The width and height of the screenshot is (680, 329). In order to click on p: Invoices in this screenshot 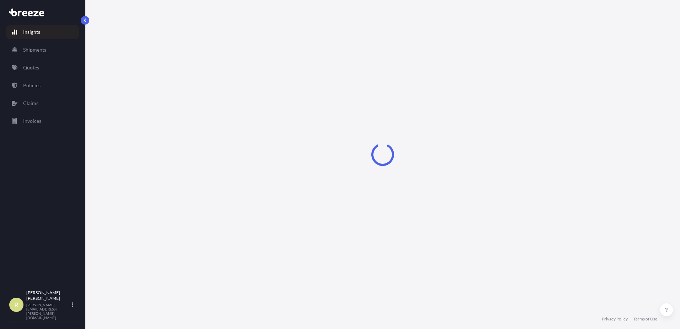, I will do `click(32, 121)`.